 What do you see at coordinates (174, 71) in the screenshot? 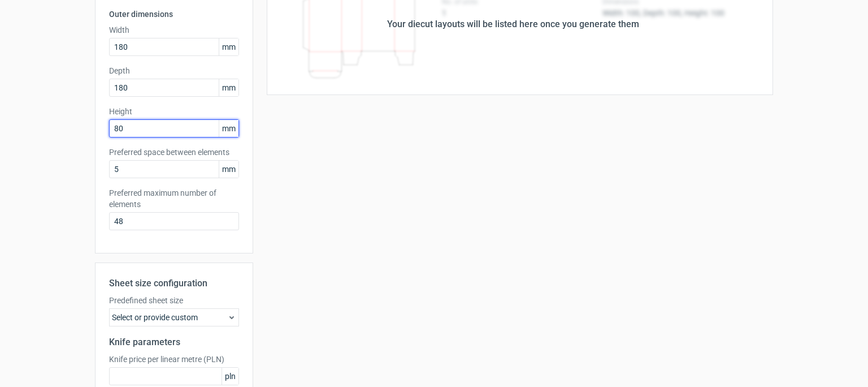
I see `label: Depth` at bounding box center [174, 71].